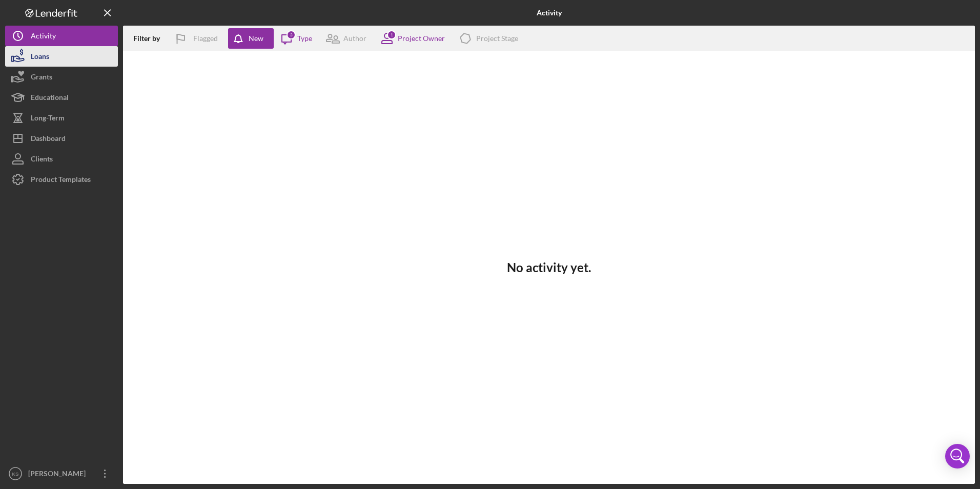 This screenshot has width=980, height=489. Describe the element at coordinates (304, 38) in the screenshot. I see `div: Type` at that location.